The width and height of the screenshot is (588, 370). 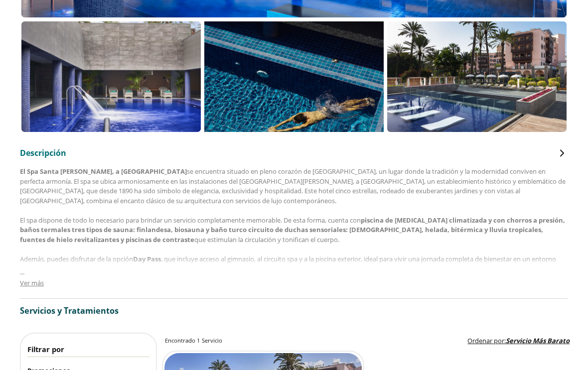 What do you see at coordinates (69, 311) in the screenshot?
I see `span: Servicios y Tratamientos` at bounding box center [69, 311].